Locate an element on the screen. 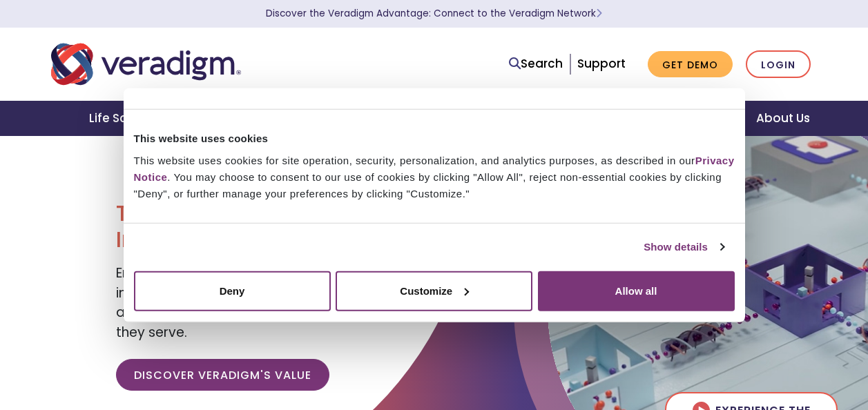  a: Show details is located at coordinates (684, 247).